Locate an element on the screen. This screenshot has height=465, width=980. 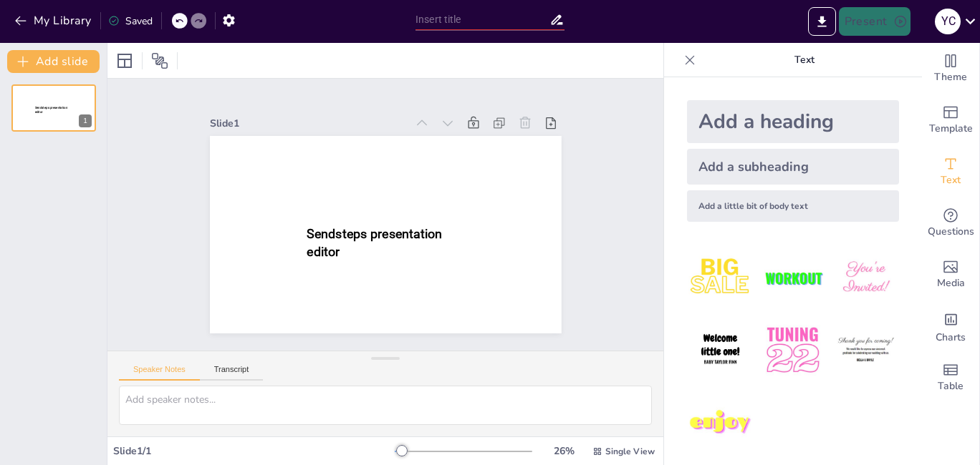
div: Add a table is located at coordinates (950, 378).